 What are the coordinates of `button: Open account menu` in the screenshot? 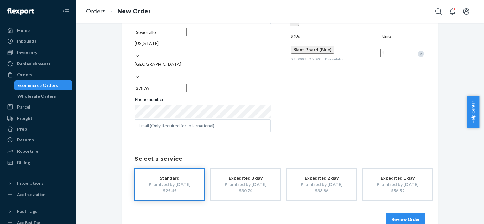 It's located at (467, 11).